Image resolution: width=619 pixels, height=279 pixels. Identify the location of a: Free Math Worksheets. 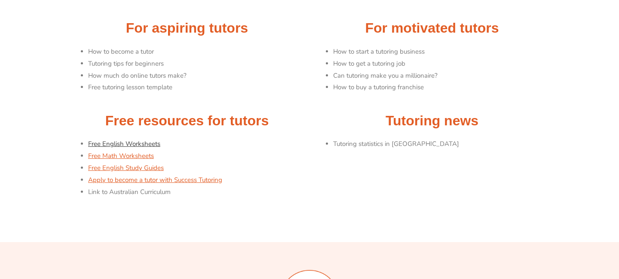
(121, 156).